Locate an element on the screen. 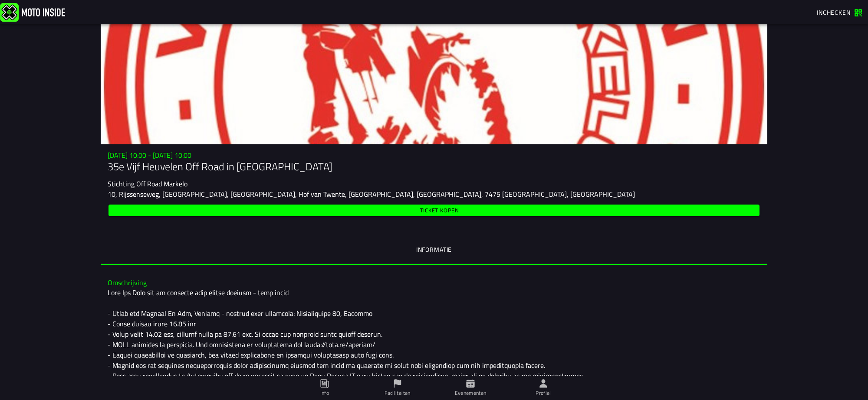 The image size is (868, 400). span: Ticket kopen is located at coordinates (440, 210).